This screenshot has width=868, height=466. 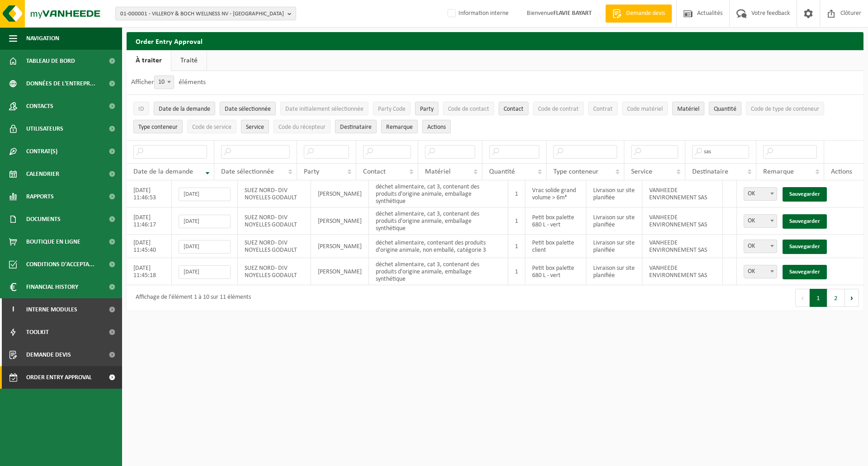 I want to click on button: Party CodeParty Code: Activate to sort, so click(x=392, y=109).